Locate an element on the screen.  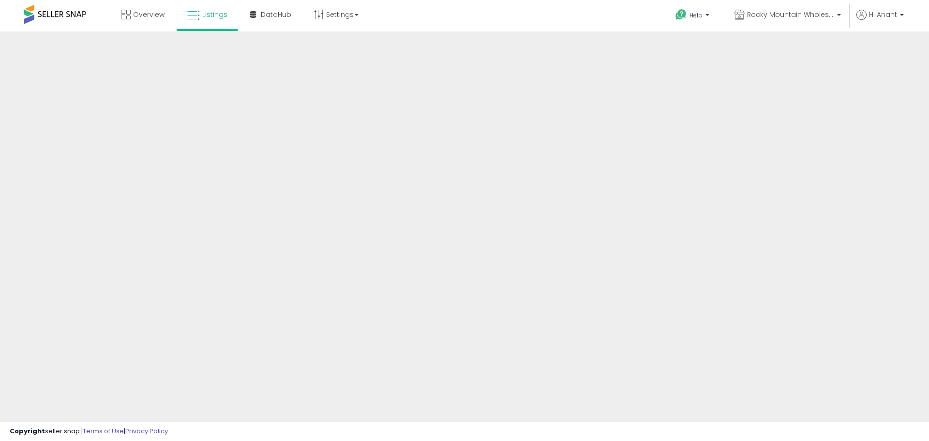
a: Terms of Use is located at coordinates (103, 431).